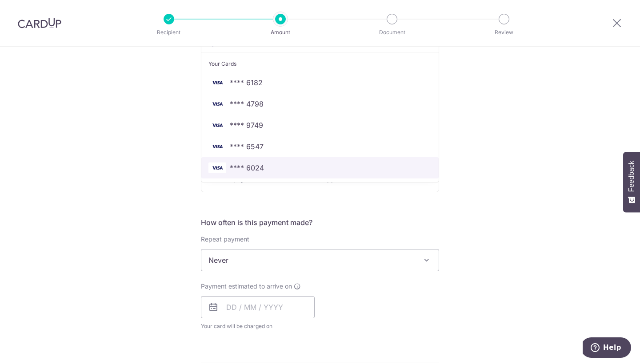 The height and width of the screenshot is (364, 640). I want to click on p: Document, so click(392, 33).